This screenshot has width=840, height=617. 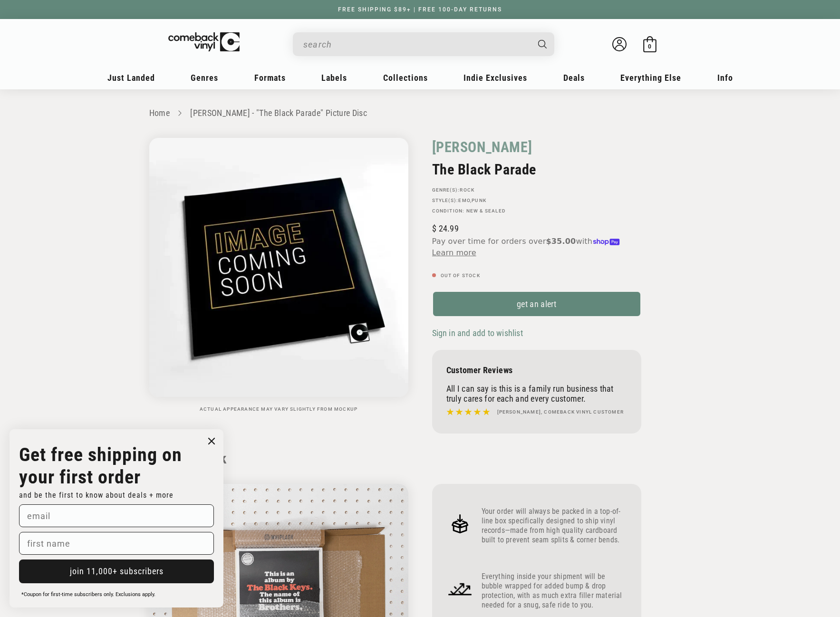 I want to click on span: Formats, so click(x=270, y=78).